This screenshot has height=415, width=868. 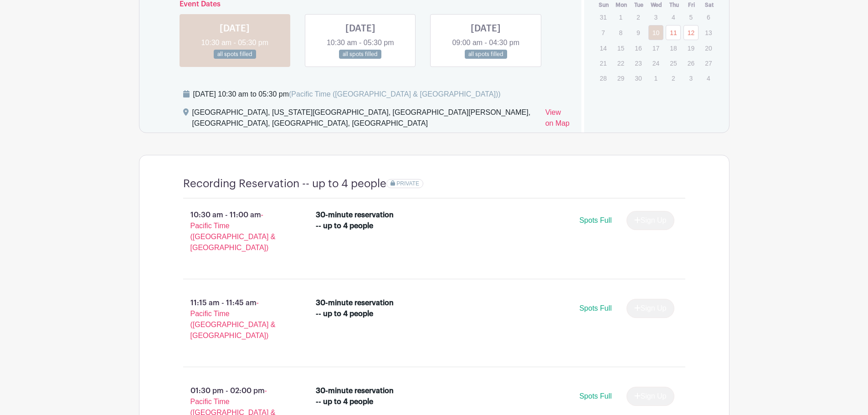 What do you see at coordinates (638, 63) in the screenshot?
I see `p: 23` at bounding box center [638, 63].